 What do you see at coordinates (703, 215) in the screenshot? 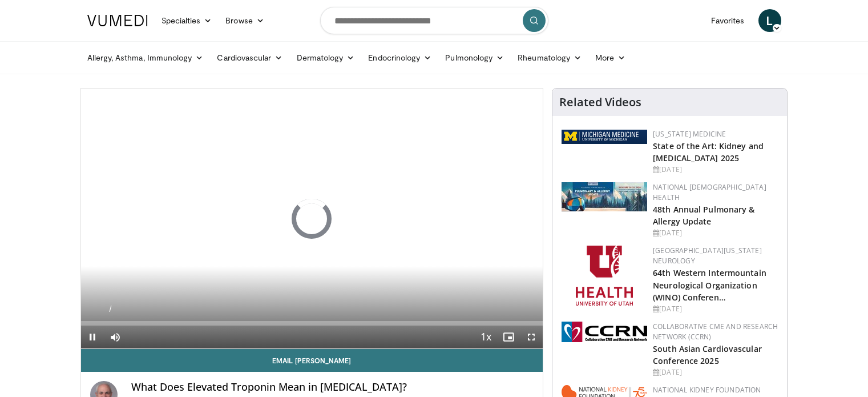
I see `a: 48th Annual Pulmonary & Allergy Update` at bounding box center [703, 215].